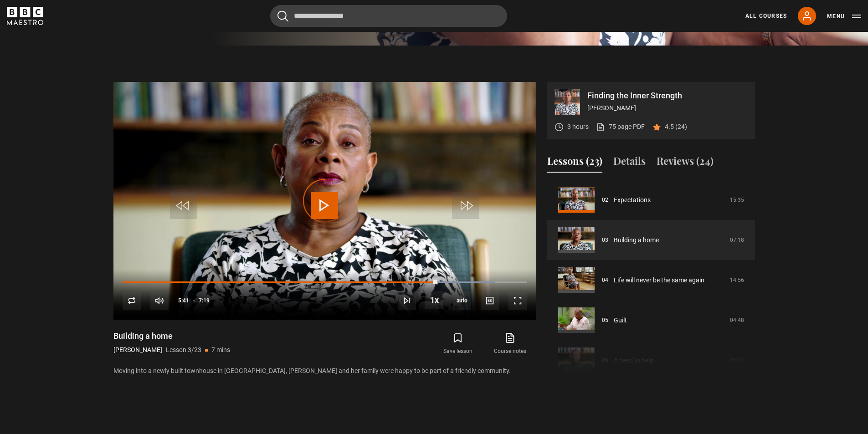  Describe the element at coordinates (636, 240) in the screenshot. I see `a: Building a home` at that location.